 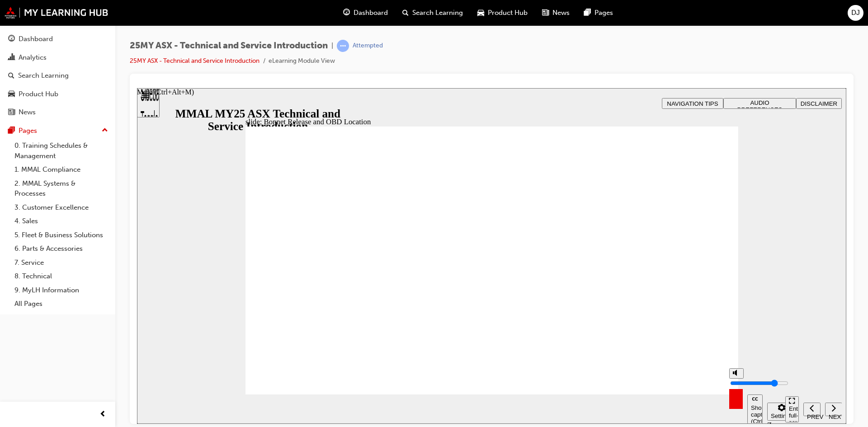 What do you see at coordinates (681, 16) in the screenshot?
I see `button: DISCLAIMER` at bounding box center [681, 16].